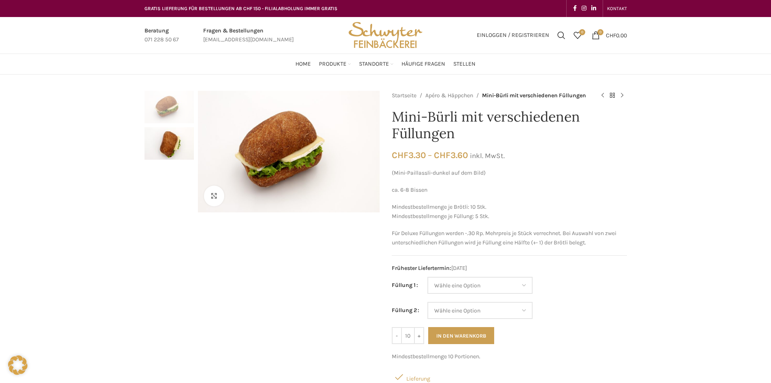  Describe the element at coordinates (513, 35) in the screenshot. I see `span: Einloggen / Registrieren` at that location.